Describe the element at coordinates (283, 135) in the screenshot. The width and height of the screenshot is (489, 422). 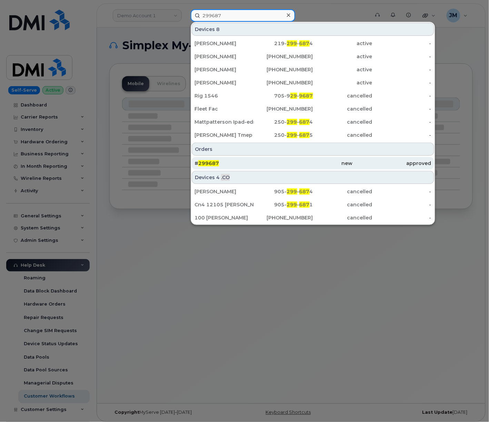
I see `div: 250- - 5` at that location.